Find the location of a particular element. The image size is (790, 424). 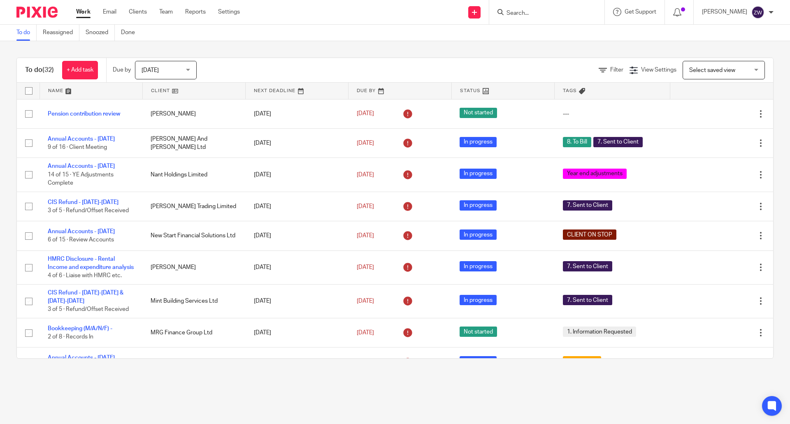

span: 2 of 8 · Records In is located at coordinates (70, 337).